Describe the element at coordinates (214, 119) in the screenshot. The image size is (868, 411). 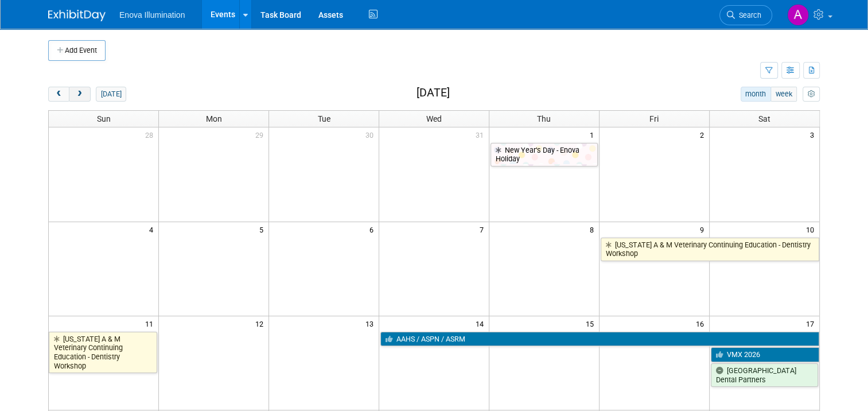
I see `span: Mon` at that location.